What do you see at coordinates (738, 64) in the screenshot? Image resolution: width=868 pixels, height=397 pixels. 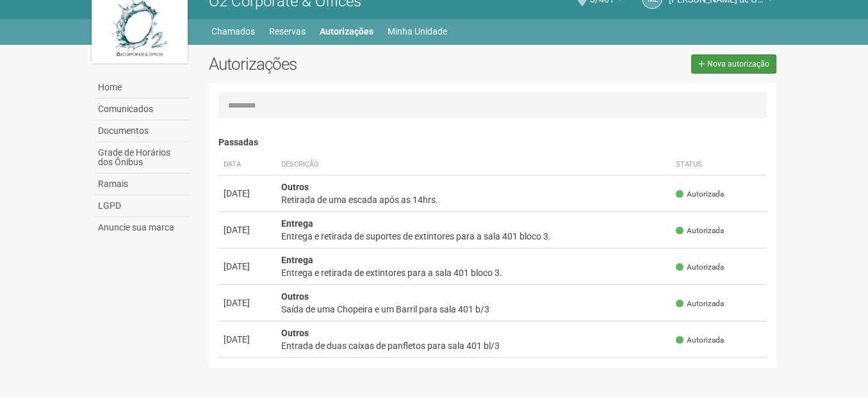 I see `span: Nova autorização` at bounding box center [738, 64].